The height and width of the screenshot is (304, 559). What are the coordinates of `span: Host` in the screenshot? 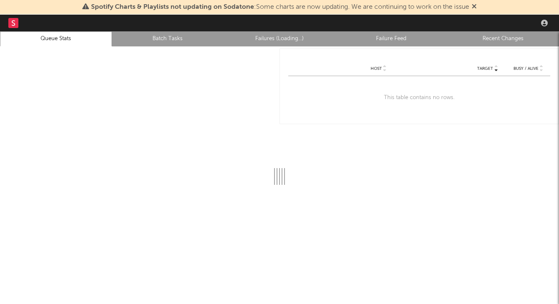 It's located at (376, 68).